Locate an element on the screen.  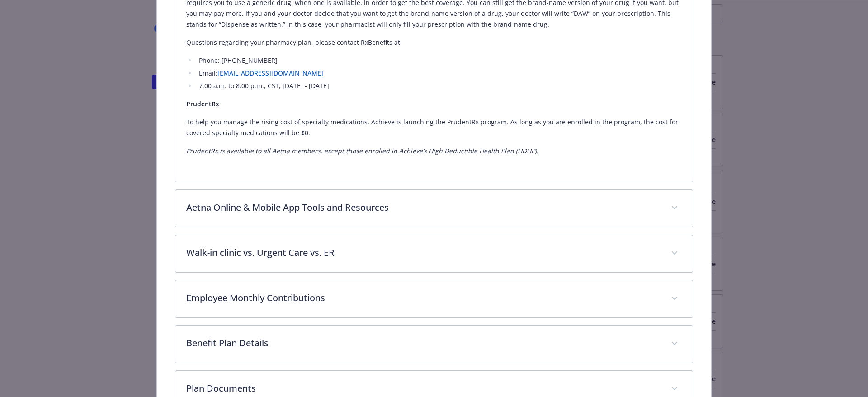
em: PrudentRx is available to all Aetna members, except those enrolled in Achieve’s High Deductible H... is located at coordinates (362, 151).